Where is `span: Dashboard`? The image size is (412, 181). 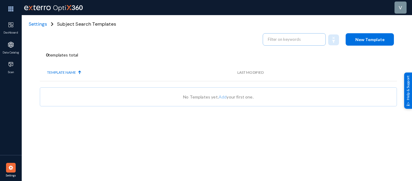
span: Dashboard is located at coordinates (11, 33).